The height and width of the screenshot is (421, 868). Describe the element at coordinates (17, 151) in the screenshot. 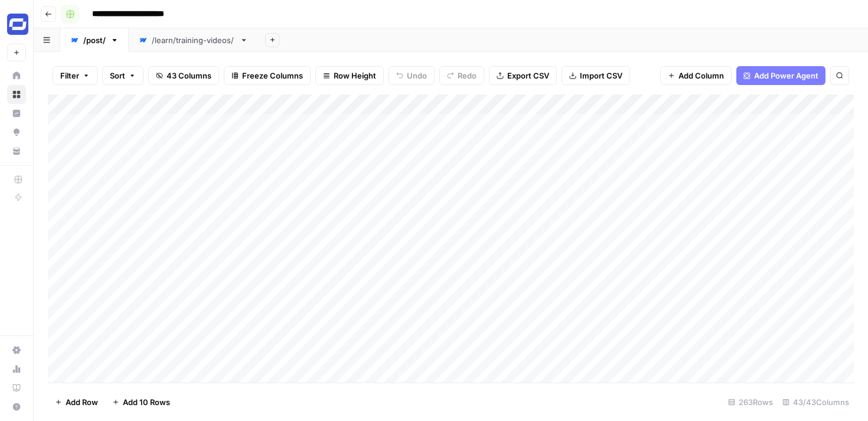

I see `a: Your Data` at that location.